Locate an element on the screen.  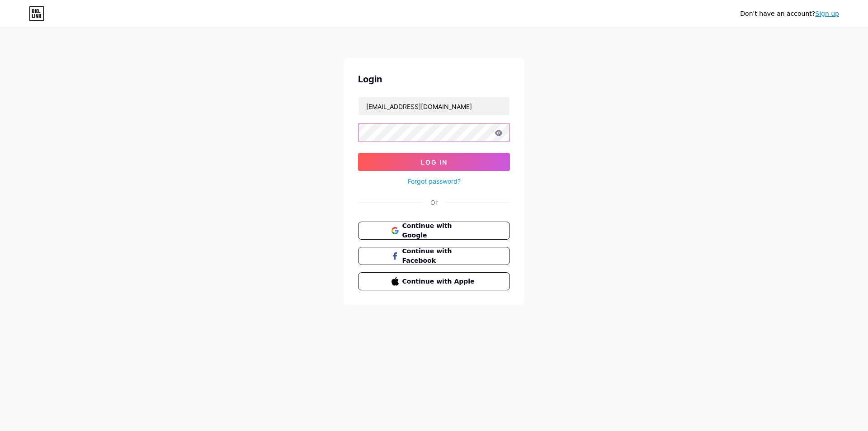
a: Continue with Facebook is located at coordinates (434, 256).